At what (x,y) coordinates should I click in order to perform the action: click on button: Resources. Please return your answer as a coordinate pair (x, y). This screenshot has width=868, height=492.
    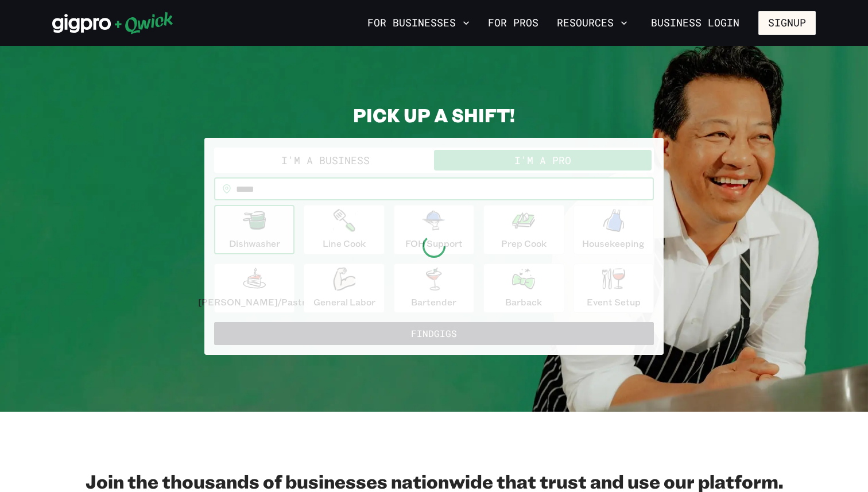
    Looking at the image, I should click on (592, 23).